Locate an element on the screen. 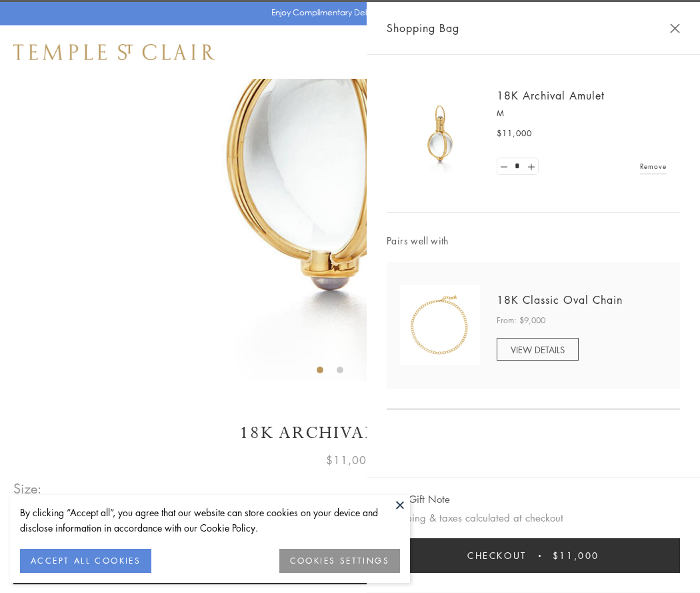  img: Temple St. Clair is located at coordinates (114, 52).